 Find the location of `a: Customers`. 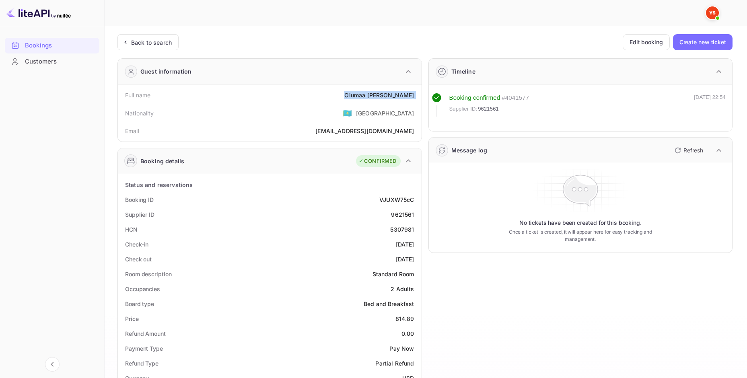

a: Customers is located at coordinates (52, 61).